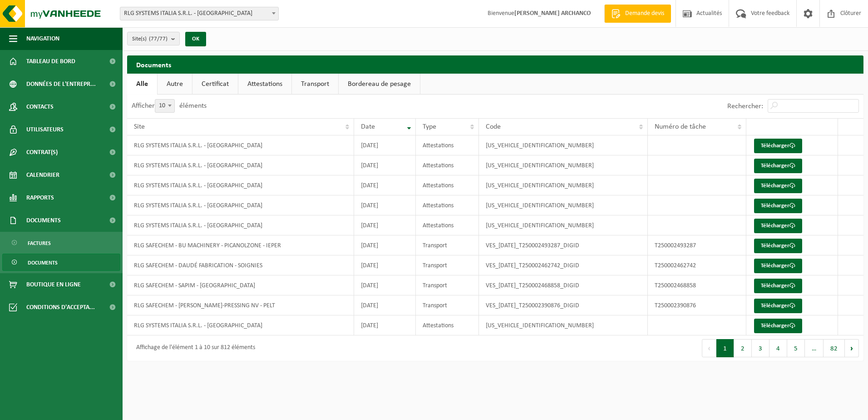 The height and width of the screenshot is (420, 868). What do you see at coordinates (796, 348) in the screenshot?
I see `button: 5` at bounding box center [796, 348].